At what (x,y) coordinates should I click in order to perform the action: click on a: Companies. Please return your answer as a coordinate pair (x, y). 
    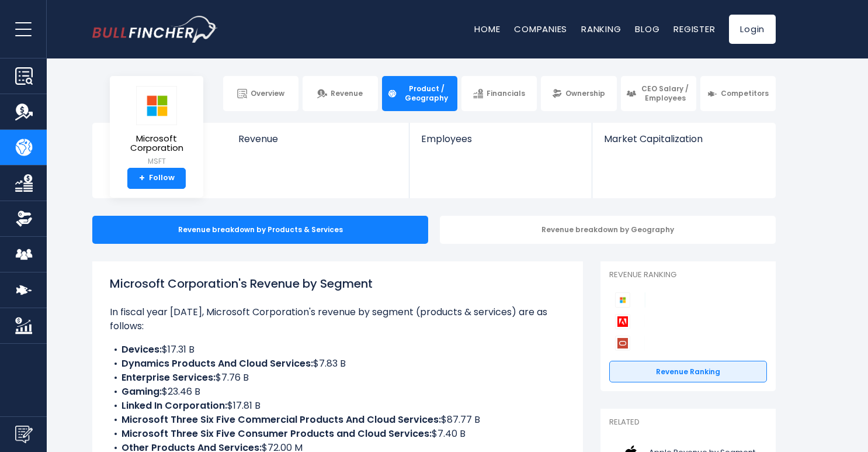
    Looking at the image, I should click on (541, 29).